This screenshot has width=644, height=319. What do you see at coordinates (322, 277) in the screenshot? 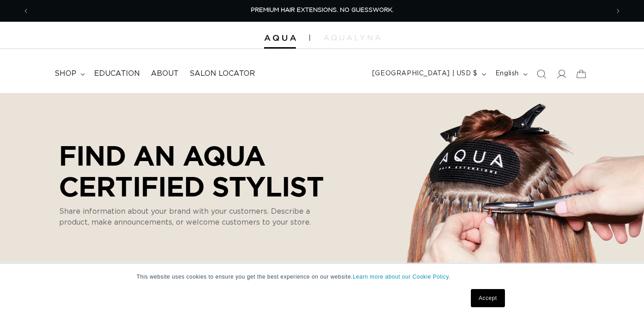
I see `p: This website uses cookies to ensure you get the best experience on our website.` at bounding box center [322, 277].